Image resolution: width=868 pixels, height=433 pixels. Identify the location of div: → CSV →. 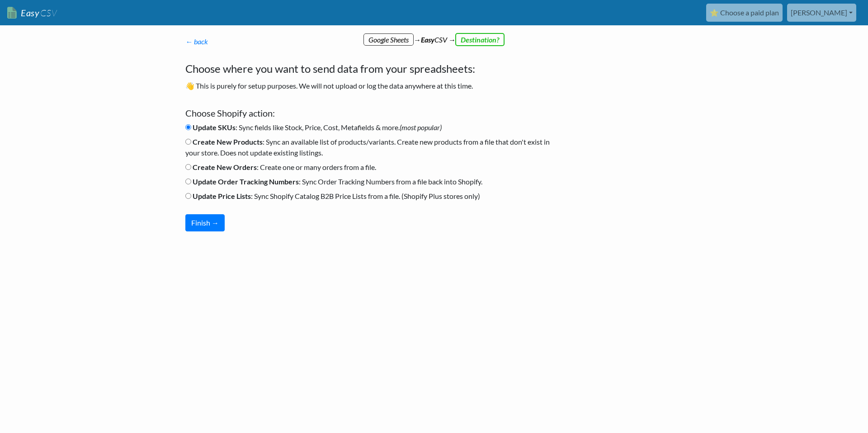
(434, 35).